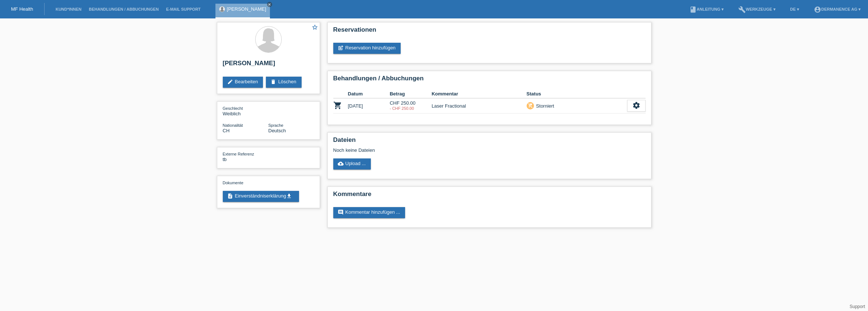  What do you see at coordinates (636, 105) in the screenshot?
I see `i: settings` at bounding box center [636, 105].